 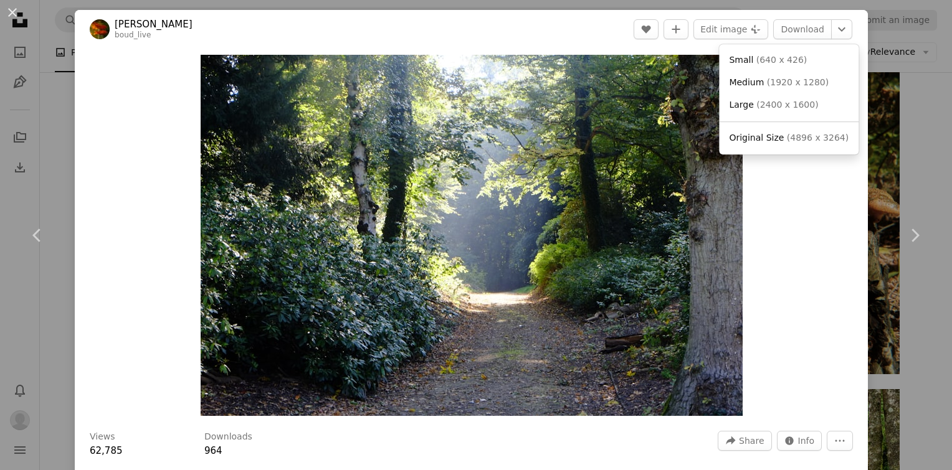 I want to click on span: Medium, so click(x=747, y=82).